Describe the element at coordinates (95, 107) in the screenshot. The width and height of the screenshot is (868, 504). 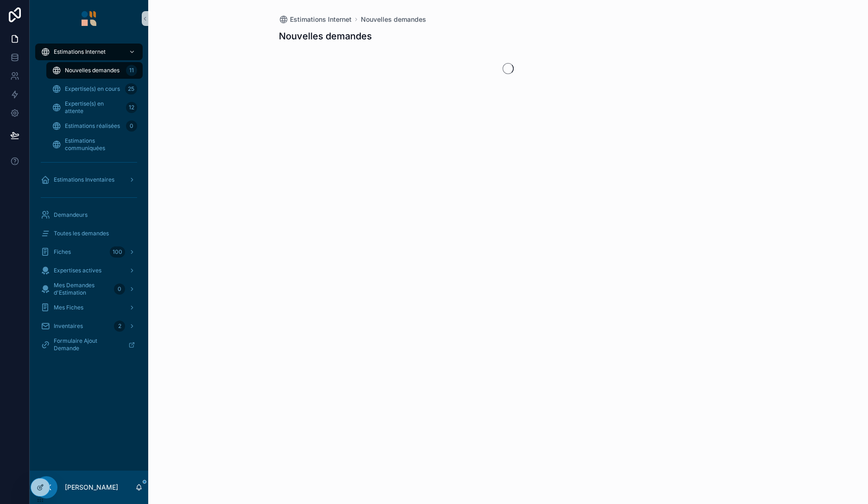
I see `a: Expertise(s) en attente12` at that location.